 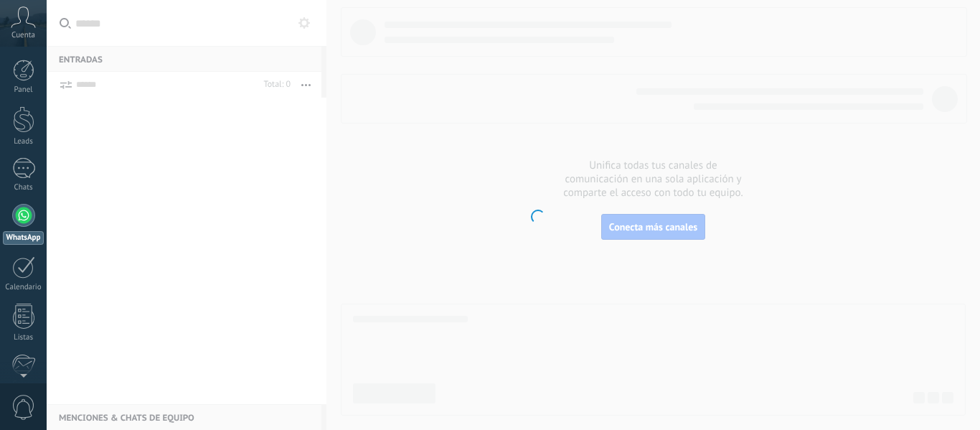 I want to click on div: Panel, so click(x=23, y=90).